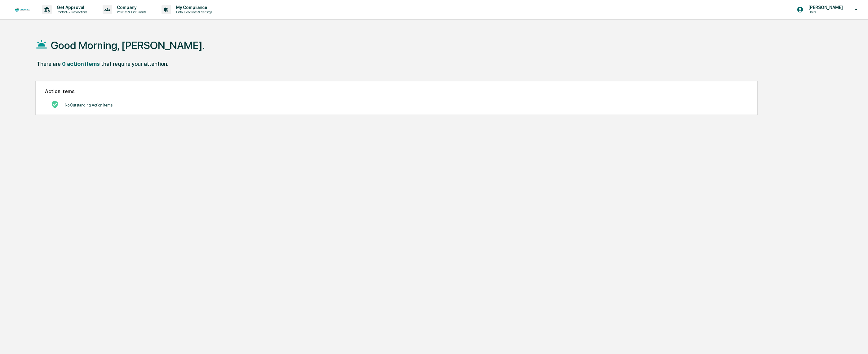 Image resolution: width=868 pixels, height=354 pixels. Describe the element at coordinates (824, 12) in the screenshot. I see `p: Users` at that location.